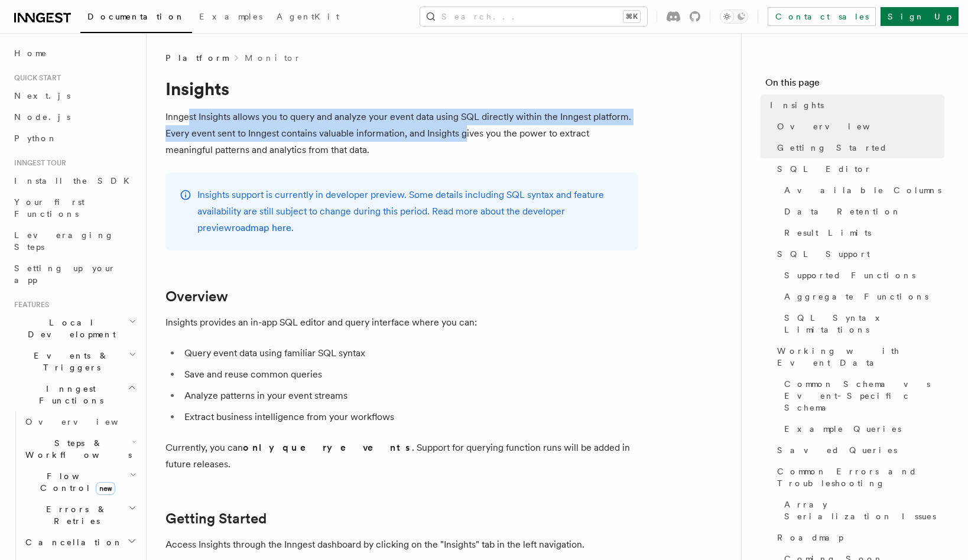  What do you see at coordinates (73, 395) in the screenshot?
I see `button: Inngest Functions` at bounding box center [73, 395].